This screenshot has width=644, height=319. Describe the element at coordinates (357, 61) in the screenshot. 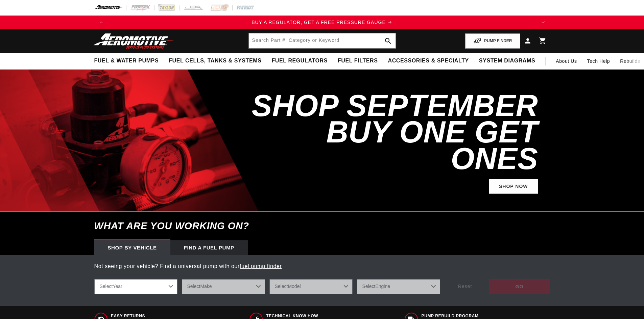

I see `summary: Fuel Filters` at that location.